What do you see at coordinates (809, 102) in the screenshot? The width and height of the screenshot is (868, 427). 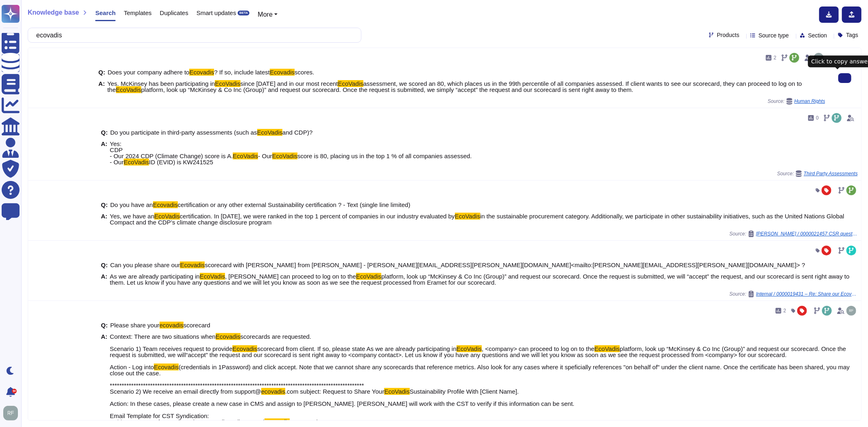 I see `span: Human Rights` at bounding box center [809, 102].